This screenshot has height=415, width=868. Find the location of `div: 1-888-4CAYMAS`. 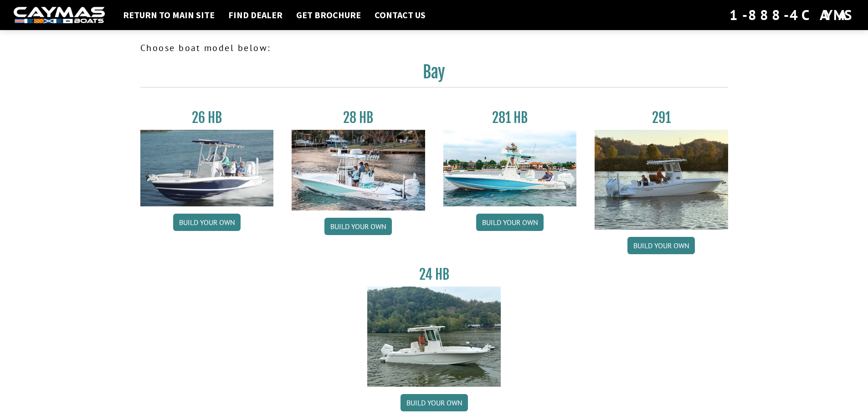

div: 1-888-4CAYMAS is located at coordinates (792, 15).